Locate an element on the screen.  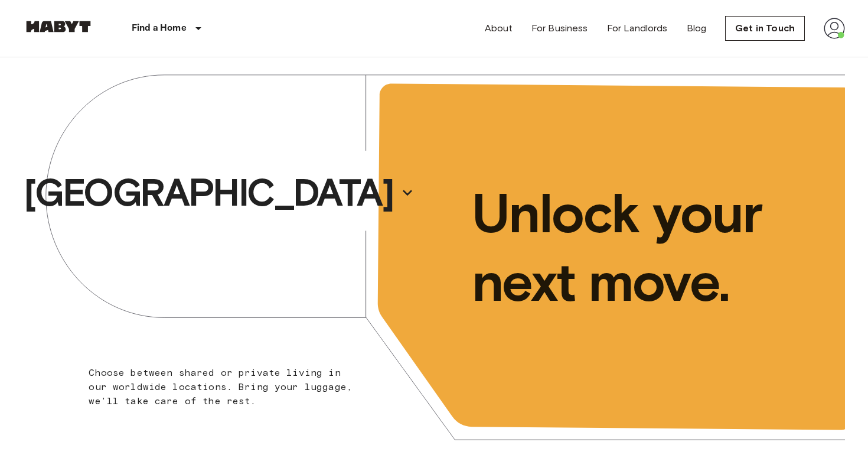
a: About is located at coordinates (498, 28).